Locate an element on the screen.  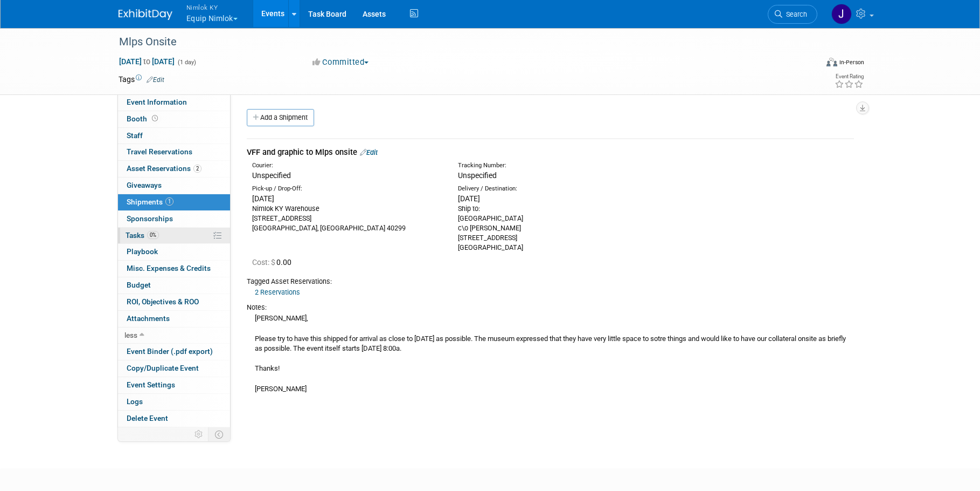
a: less is located at coordinates (174, 336).